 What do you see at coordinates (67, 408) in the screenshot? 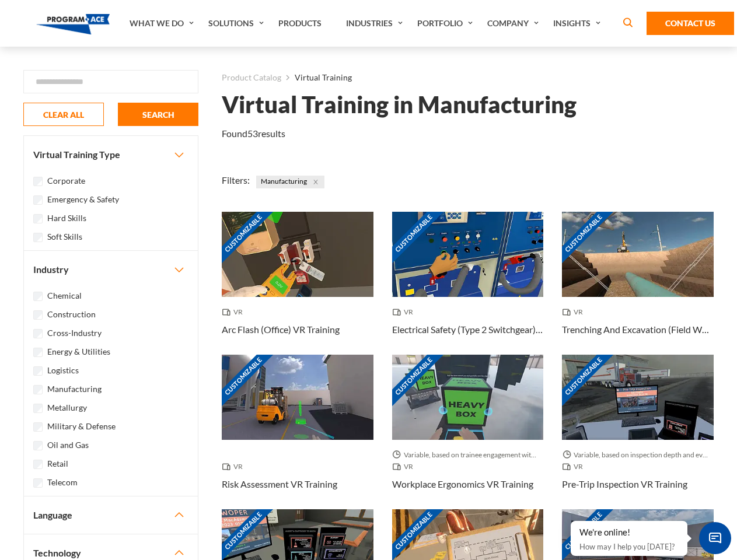
I see `label: Metallurgy` at bounding box center [67, 408].